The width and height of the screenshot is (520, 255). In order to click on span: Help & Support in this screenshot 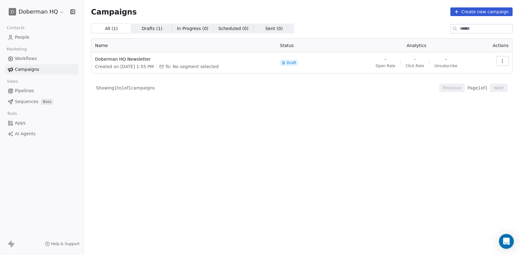, I will do `click(65, 244)`.